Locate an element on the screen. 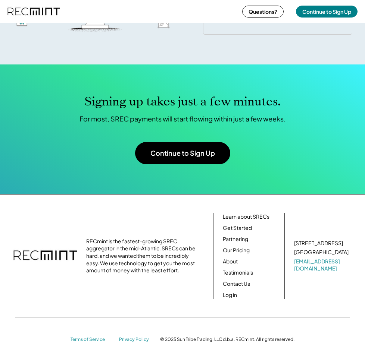  button: Questions? is located at coordinates (262, 12).